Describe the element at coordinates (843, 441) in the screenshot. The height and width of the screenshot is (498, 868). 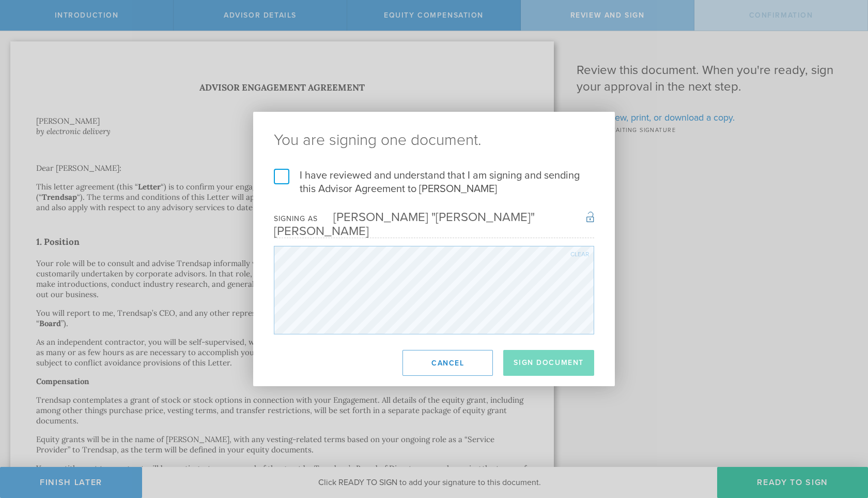
I see `div: Chat Widget` at that location.